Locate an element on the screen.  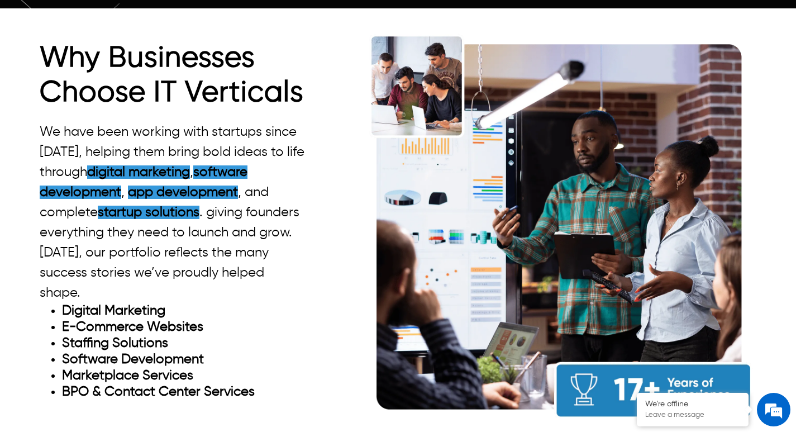
img: salesiqlogo_leal7QplfZFryJ6FIlVepeu7OftD7mt8q6exU6-34PB8prfIgodN67KcxXM9Y7JQ_.png is located at coordinates (81, 297).